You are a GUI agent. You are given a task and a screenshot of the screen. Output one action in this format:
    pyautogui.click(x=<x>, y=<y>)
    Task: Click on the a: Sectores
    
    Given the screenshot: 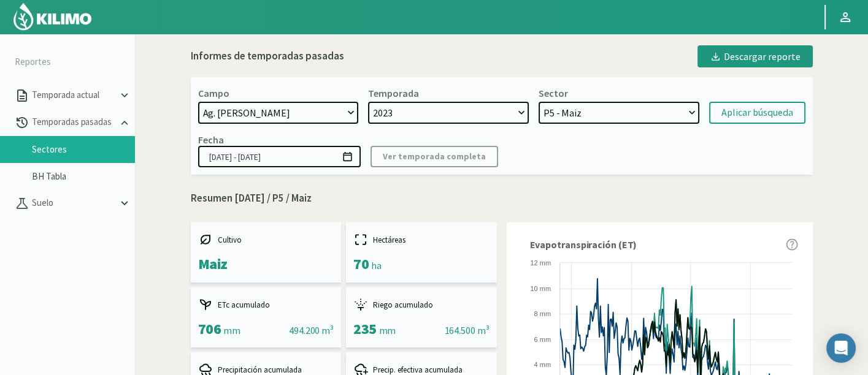 What is the action you would take?
    pyautogui.click(x=83, y=149)
    